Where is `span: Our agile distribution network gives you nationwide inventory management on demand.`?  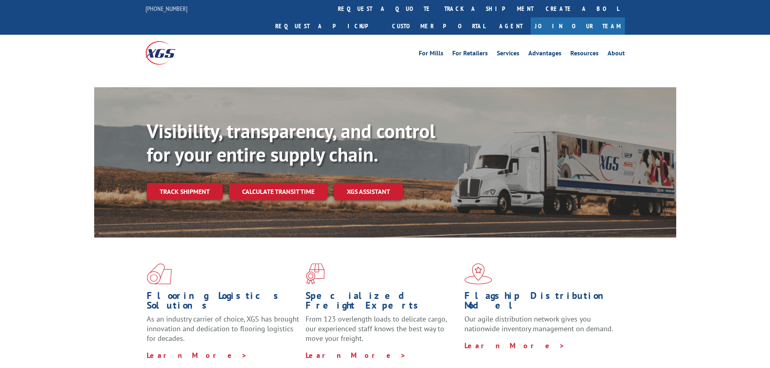 span: Our agile distribution network gives you nationwide inventory management on demand. is located at coordinates (539, 324).